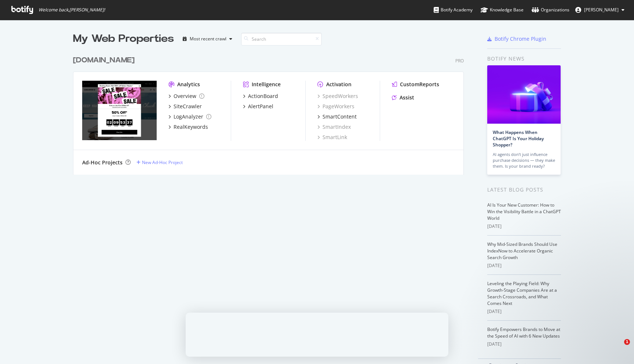 This screenshot has width=634, height=364. I want to click on a: SpeedWorkers, so click(338, 96).